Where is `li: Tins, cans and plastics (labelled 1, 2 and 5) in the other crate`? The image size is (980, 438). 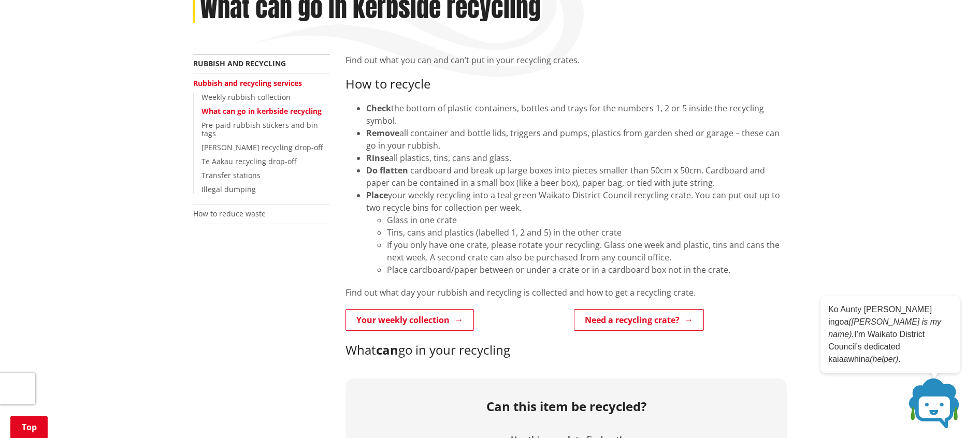
li: Tins, cans and plastics (labelled 1, 2 and 5) in the other crate is located at coordinates (587, 232).